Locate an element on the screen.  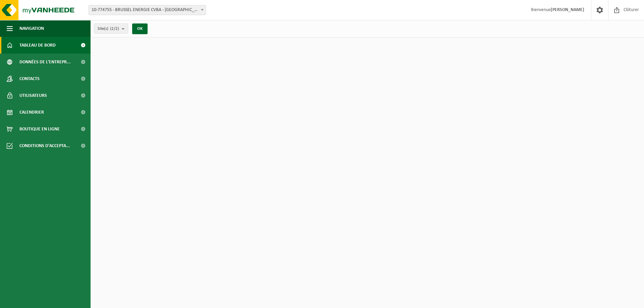
span: Calendrier is located at coordinates (32, 112).